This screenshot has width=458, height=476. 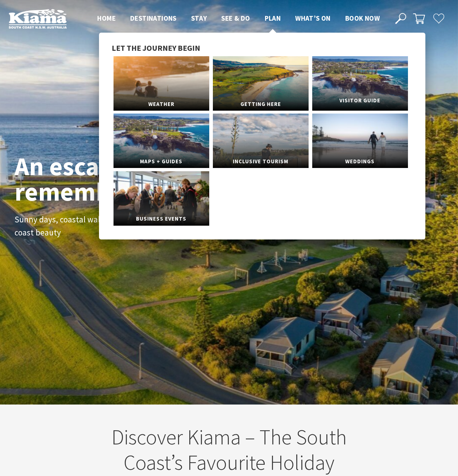 What do you see at coordinates (235, 18) in the screenshot?
I see `span: See & Do` at bounding box center [235, 18].